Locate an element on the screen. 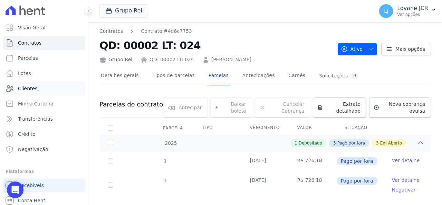  a: Solicitações0 is located at coordinates (339, 76).